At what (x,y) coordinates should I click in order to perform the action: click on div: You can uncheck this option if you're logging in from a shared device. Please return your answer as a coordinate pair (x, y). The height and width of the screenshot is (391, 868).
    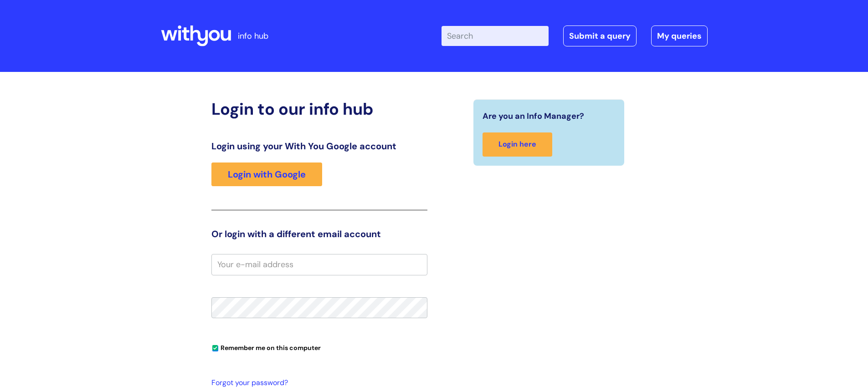
    Looking at the image, I should click on (319, 347).